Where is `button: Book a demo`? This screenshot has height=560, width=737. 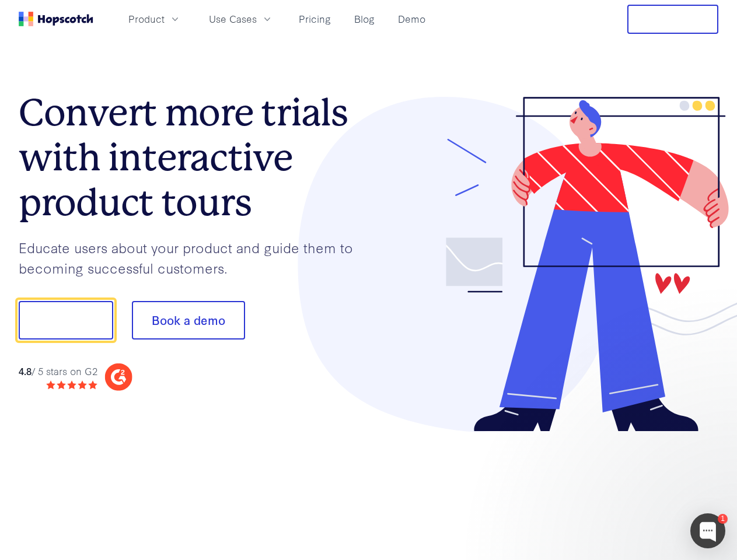
button: Book a demo is located at coordinates (189, 320).